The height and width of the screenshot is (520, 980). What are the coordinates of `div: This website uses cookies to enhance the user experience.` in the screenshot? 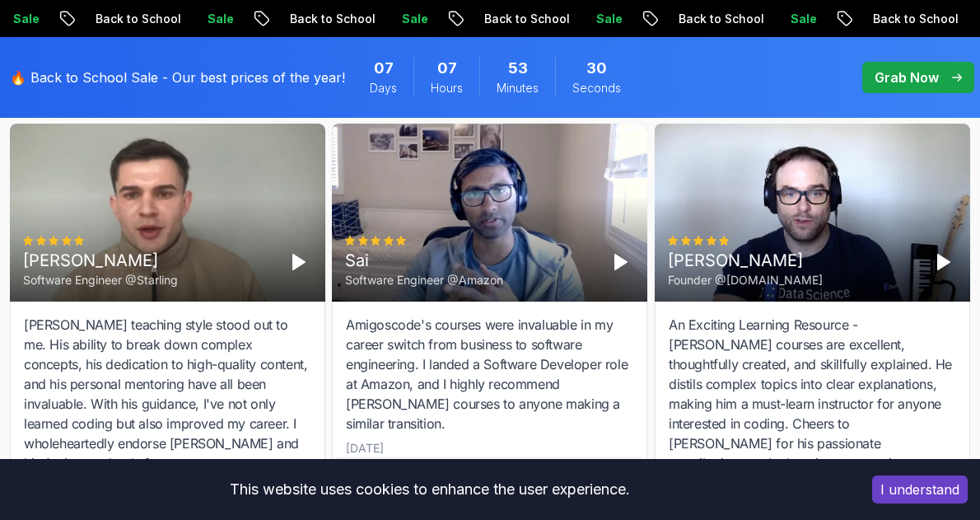 It's located at (430, 489).